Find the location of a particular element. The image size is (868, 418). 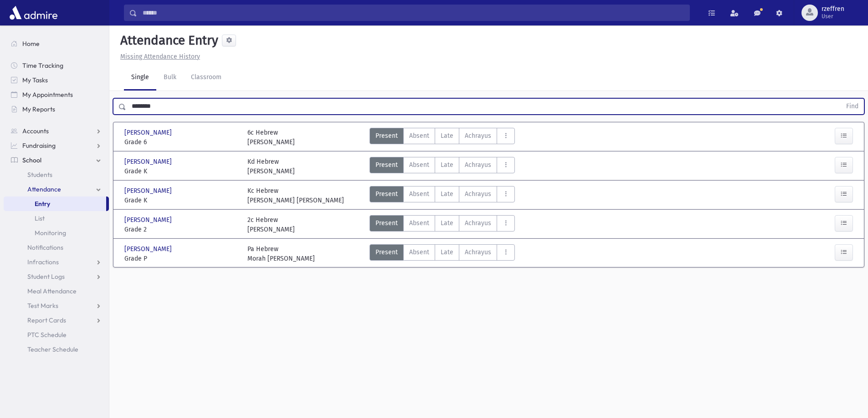

a: Fundraising is located at coordinates (56, 145).